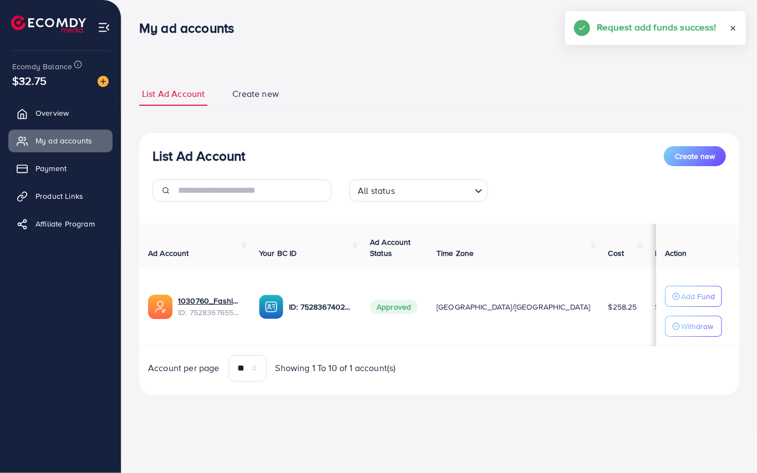 The height and width of the screenshot is (473, 757). Describe the element at coordinates (29, 81) in the screenshot. I see `span: $32.75` at that location.